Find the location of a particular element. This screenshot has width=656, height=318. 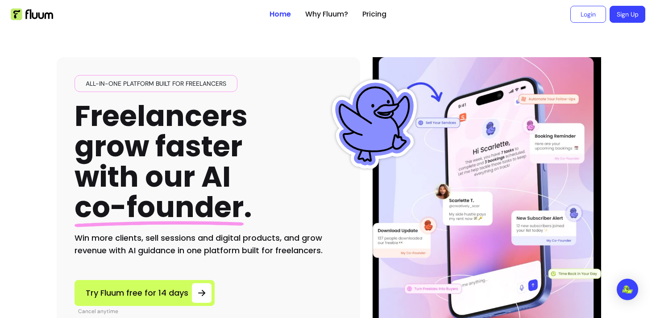

img: Fluum Duck sticker is located at coordinates (374, 124).